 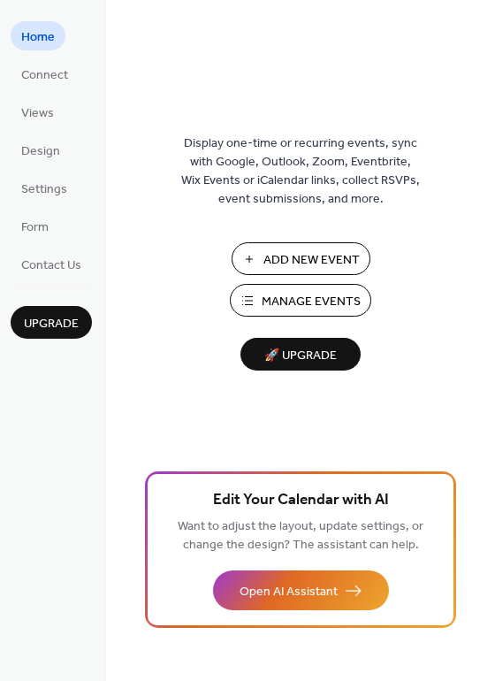 I want to click on span: Design, so click(x=41, y=151).